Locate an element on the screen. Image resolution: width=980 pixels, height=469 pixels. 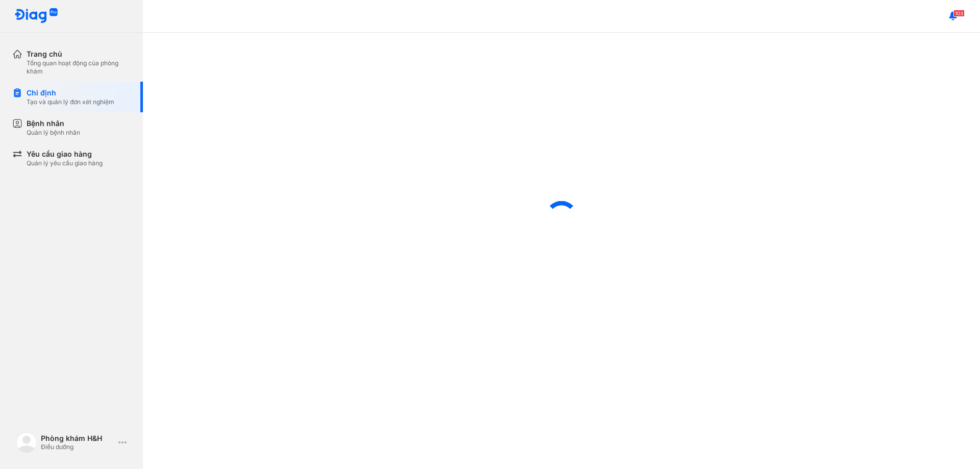
div: Bệnh nhân is located at coordinates (53, 124).